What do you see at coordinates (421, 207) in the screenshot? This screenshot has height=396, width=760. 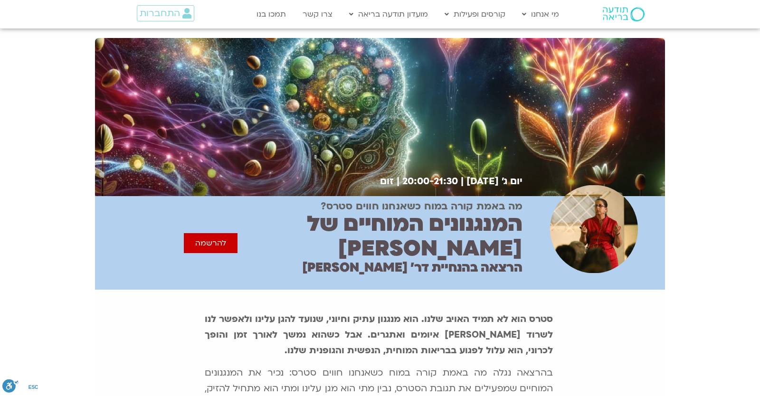 I see `h2: מה באמת קורה במוח כשאנחנו חווים סטרס?` at bounding box center [421, 207].